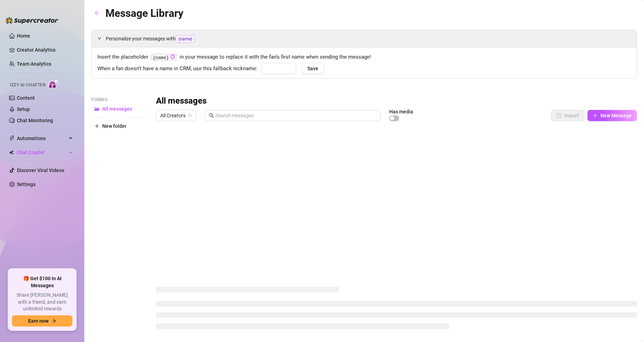 This screenshot has width=644, height=342. Describe the element at coordinates (38, 321) in the screenshot. I see `span: Earn now` at that location.